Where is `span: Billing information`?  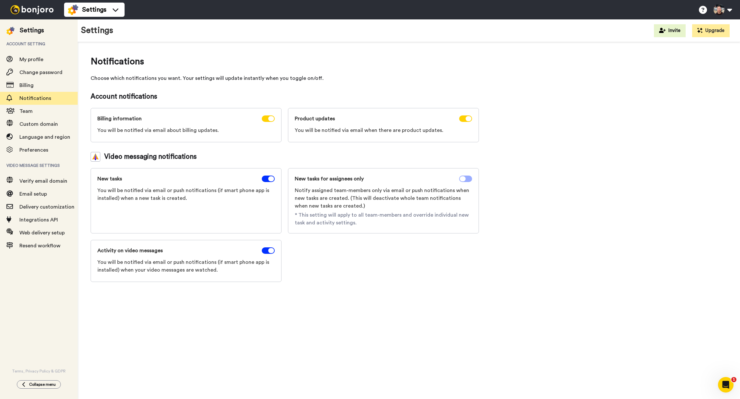 span: Billing information is located at coordinates (119, 119).